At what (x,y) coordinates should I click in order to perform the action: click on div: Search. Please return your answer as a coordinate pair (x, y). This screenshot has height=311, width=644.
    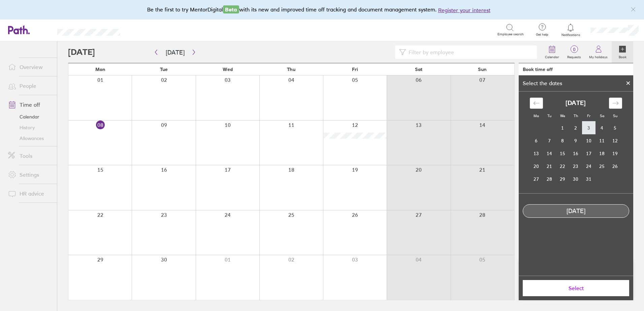
    Looking at the image, I should click on (147, 30).